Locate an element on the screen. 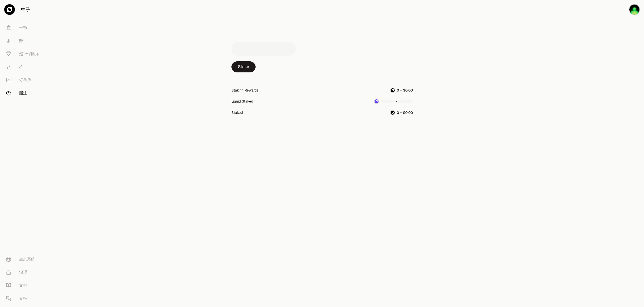  font: 治理 is located at coordinates (23, 272).